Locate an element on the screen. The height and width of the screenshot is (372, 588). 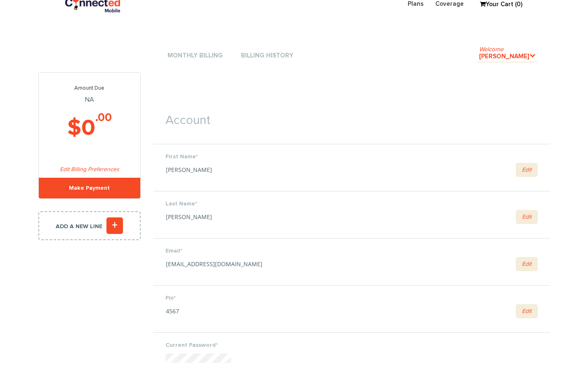
sup: .00 is located at coordinates (104, 118).